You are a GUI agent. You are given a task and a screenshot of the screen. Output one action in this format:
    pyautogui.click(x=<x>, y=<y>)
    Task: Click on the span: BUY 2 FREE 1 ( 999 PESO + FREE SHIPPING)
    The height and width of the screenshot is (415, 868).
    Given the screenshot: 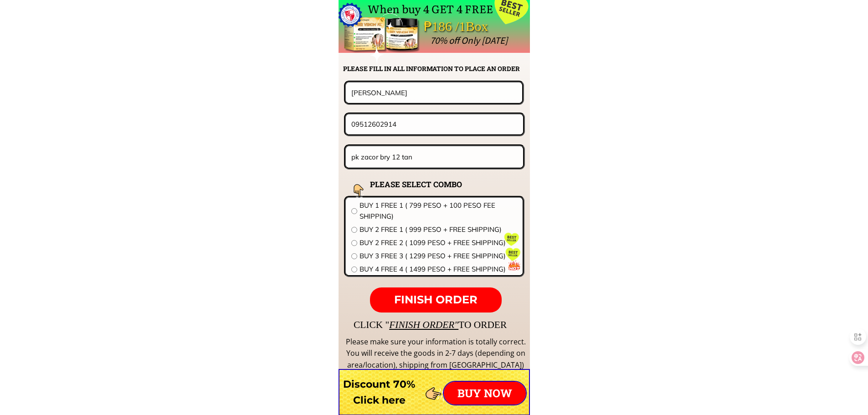 What is the action you would take?
    pyautogui.click(x=438, y=230)
    